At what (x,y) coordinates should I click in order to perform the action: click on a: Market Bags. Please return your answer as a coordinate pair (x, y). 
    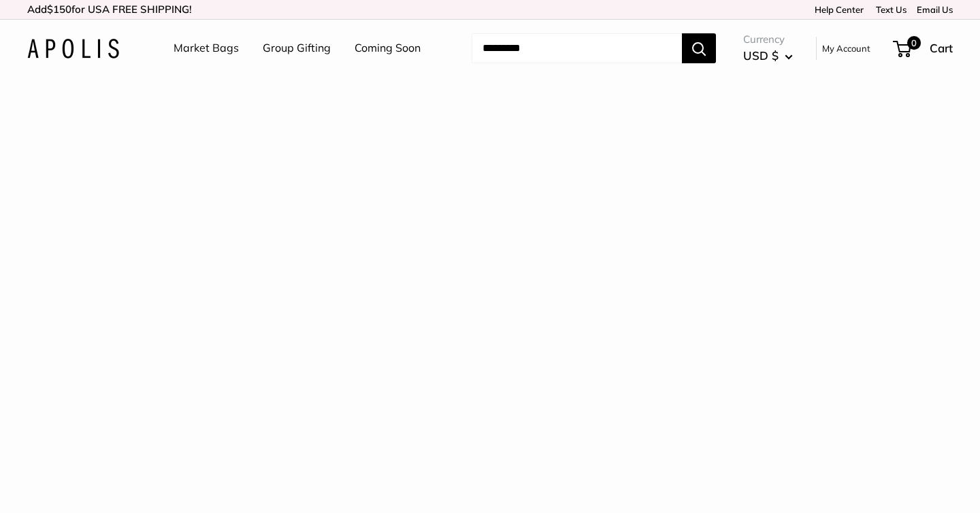
    Looking at the image, I should click on (206, 48).